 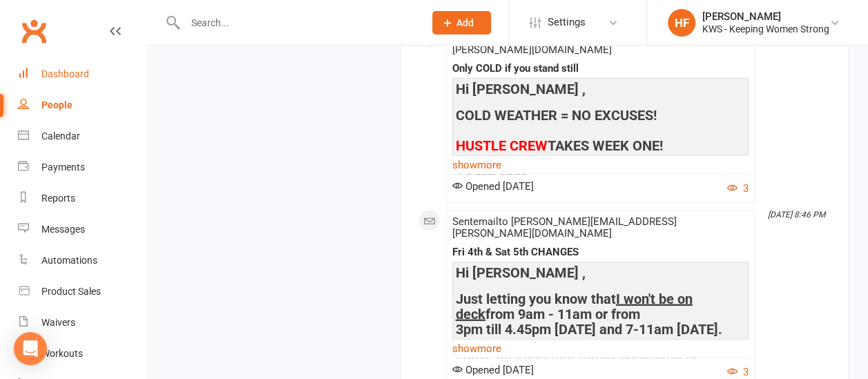 I want to click on span: Settings, so click(x=566, y=22).